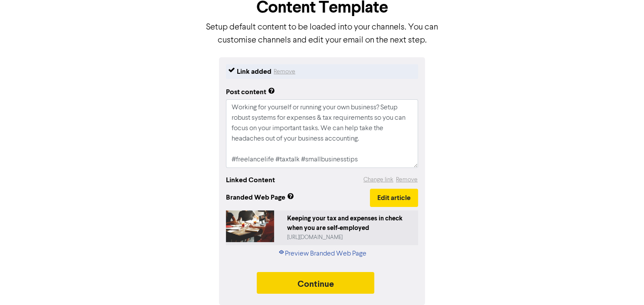 Image resolution: width=644 pixels, height=305 pixels. I want to click on img: meeting-brainstorming-business-594091.jpg, so click(250, 227).